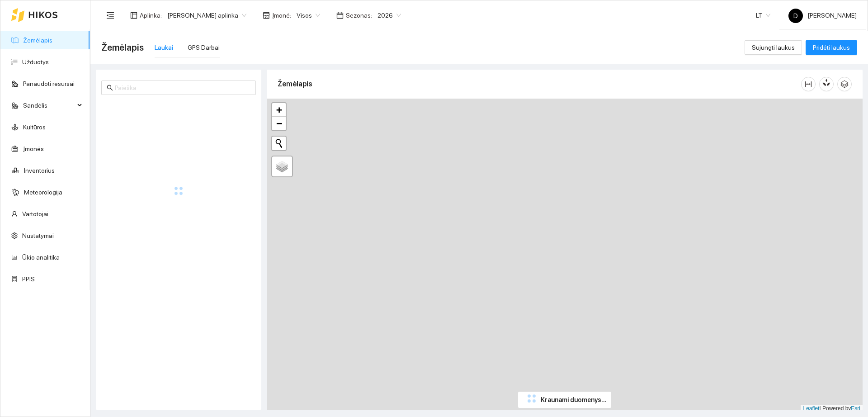  What do you see at coordinates (763, 15) in the screenshot?
I see `span: LT` at bounding box center [763, 15].